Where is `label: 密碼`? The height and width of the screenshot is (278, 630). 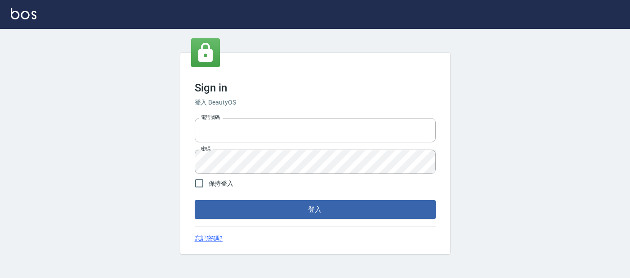 label: 密碼 is located at coordinates (206, 148).